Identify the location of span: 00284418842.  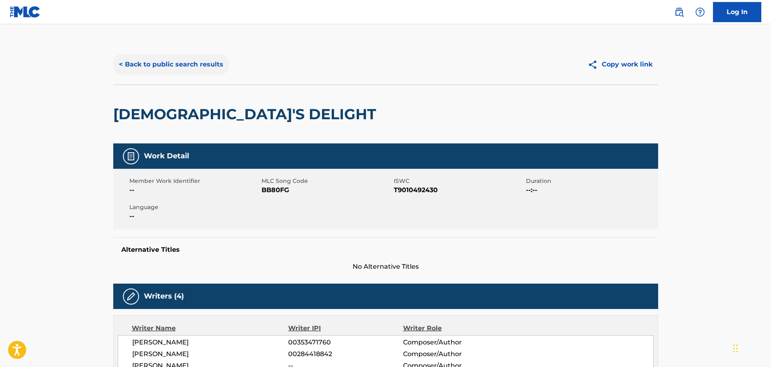
(345, 354).